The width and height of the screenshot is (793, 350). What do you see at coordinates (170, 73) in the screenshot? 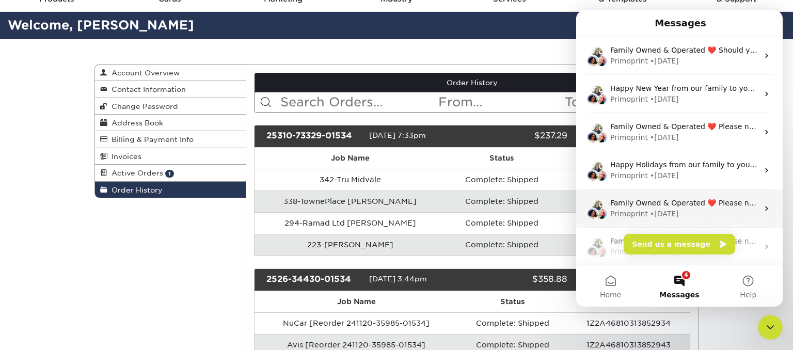
I see `a: Account Overview` at bounding box center [170, 73].